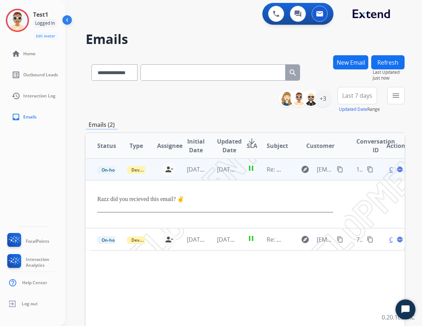 Image resolution: width=422 pixels, height=326 pixels. I want to click on button: New Email, so click(351, 62).